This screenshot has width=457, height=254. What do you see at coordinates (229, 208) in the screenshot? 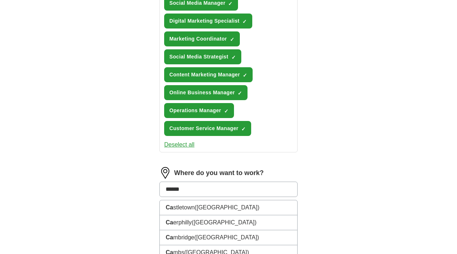
I see `li: stletown` at bounding box center [229, 208].